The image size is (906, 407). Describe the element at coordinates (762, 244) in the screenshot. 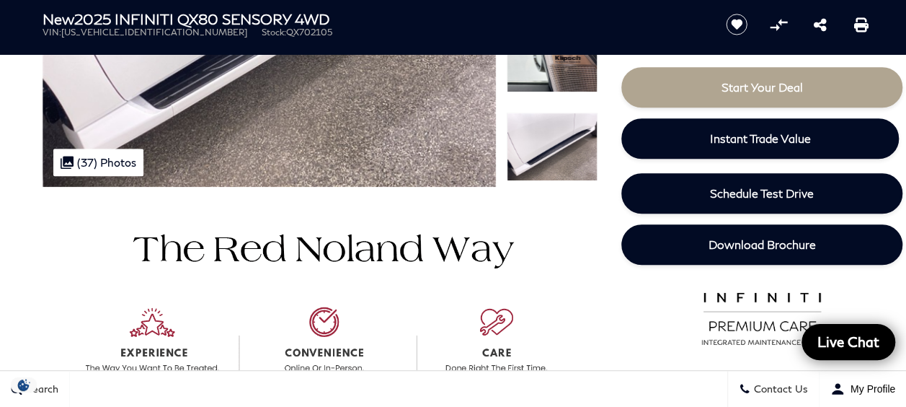

I see `a: Download Brochure` at that location.